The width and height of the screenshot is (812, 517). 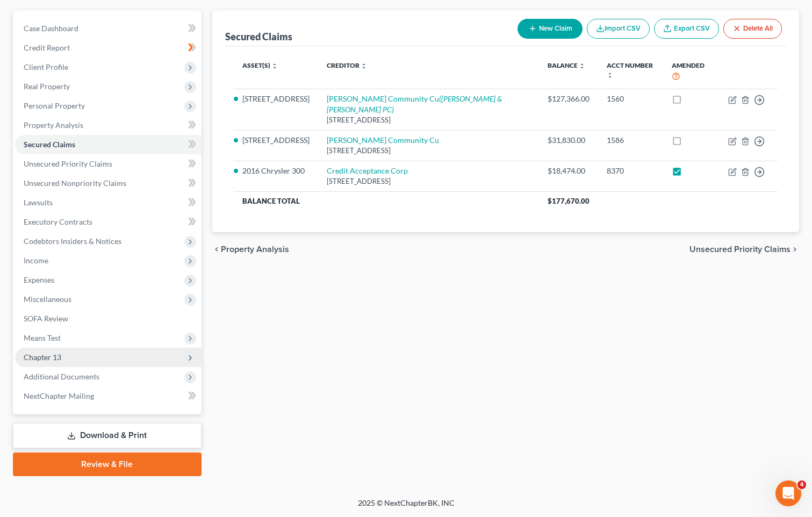 I want to click on span: Lawsuits, so click(x=38, y=202).